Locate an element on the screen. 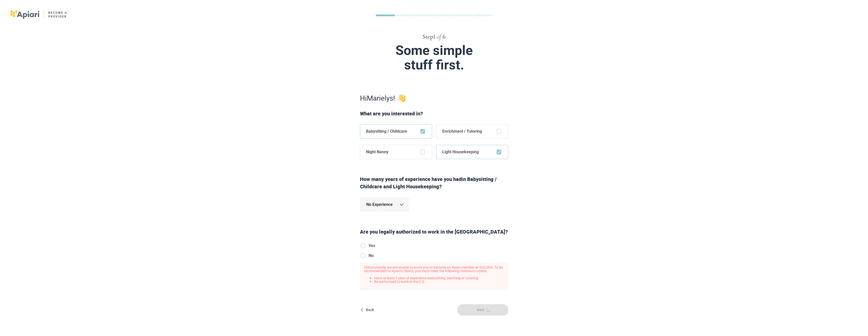  div: No Experience is located at coordinates (385, 205).